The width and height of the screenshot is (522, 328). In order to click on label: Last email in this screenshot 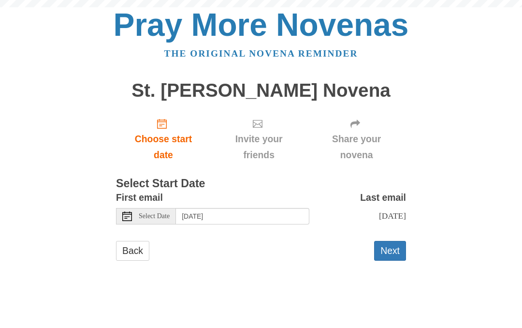, I will do `click(383, 197)`.